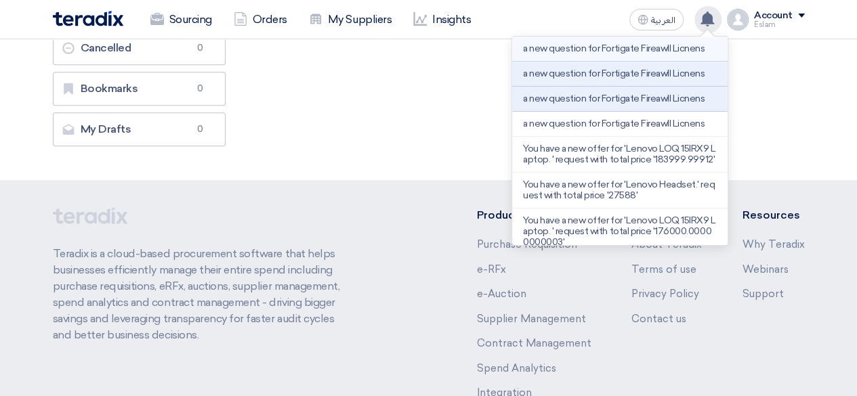  I want to click on p: You have a new offer for 'Lenovo LOQ 15IRX9 Laptop. ' request with total price '176000.00000000003', so click(620, 232).